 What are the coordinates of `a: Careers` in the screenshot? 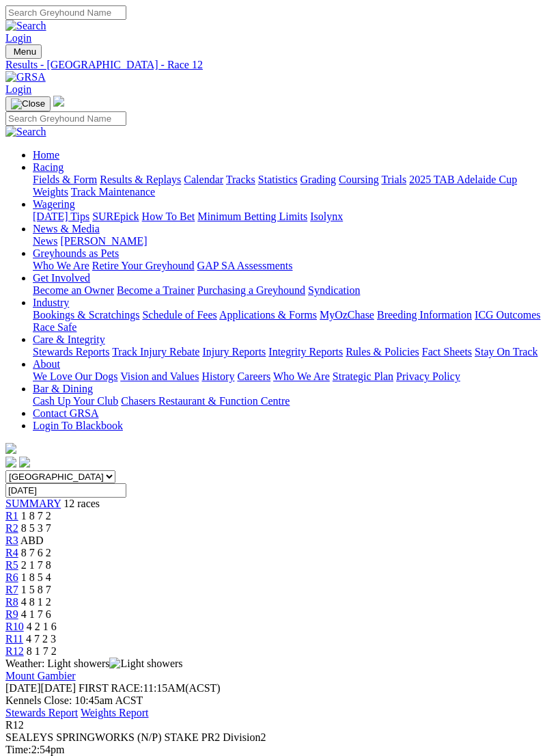 It's located at (253, 376).